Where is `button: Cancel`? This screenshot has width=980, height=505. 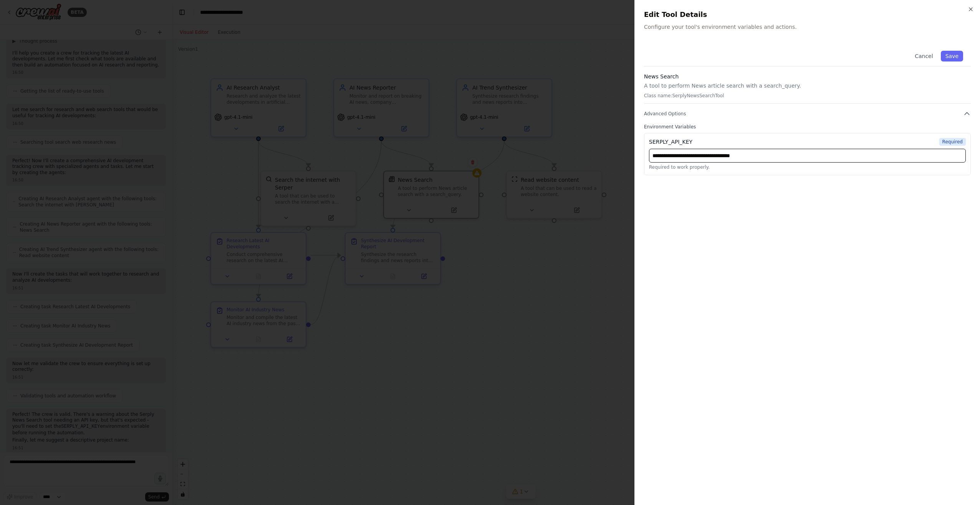 button: Cancel is located at coordinates (923, 56).